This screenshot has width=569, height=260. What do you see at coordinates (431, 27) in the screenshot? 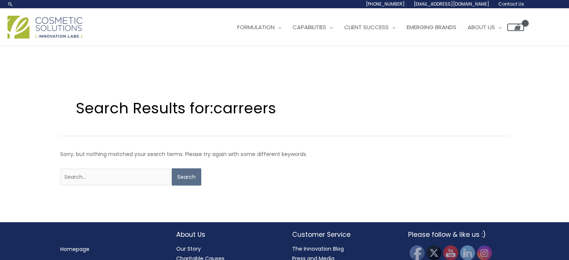
I see `a: Emerging Brands` at bounding box center [431, 27].